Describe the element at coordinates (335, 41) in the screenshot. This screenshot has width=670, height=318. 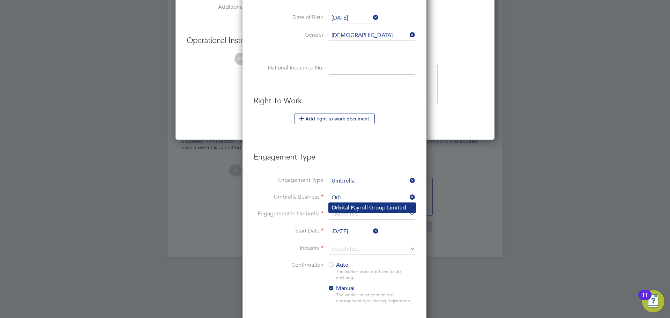
I see `h3: Operational Instructions & Comments` at that location.